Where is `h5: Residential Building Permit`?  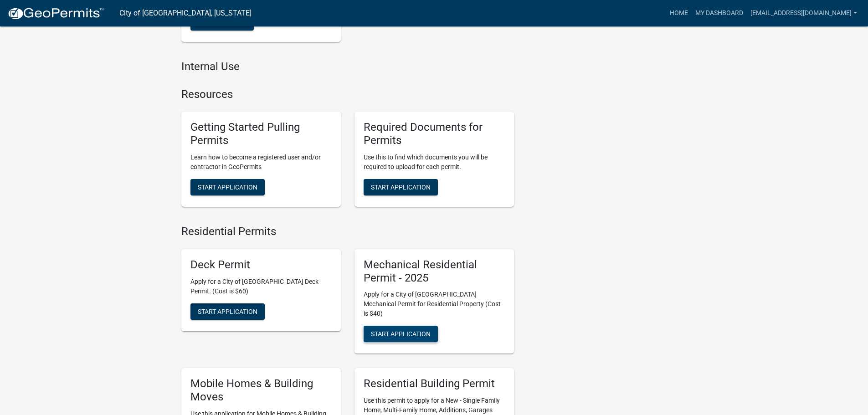 h5: Residential Building Permit is located at coordinates (434, 383).